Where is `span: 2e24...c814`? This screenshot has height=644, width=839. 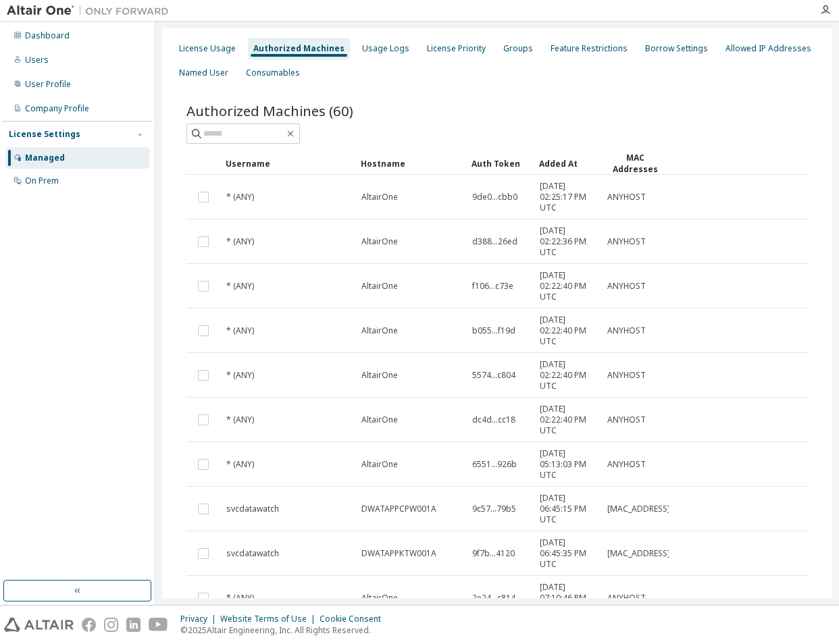 span: 2e24...c814 is located at coordinates (493, 599).